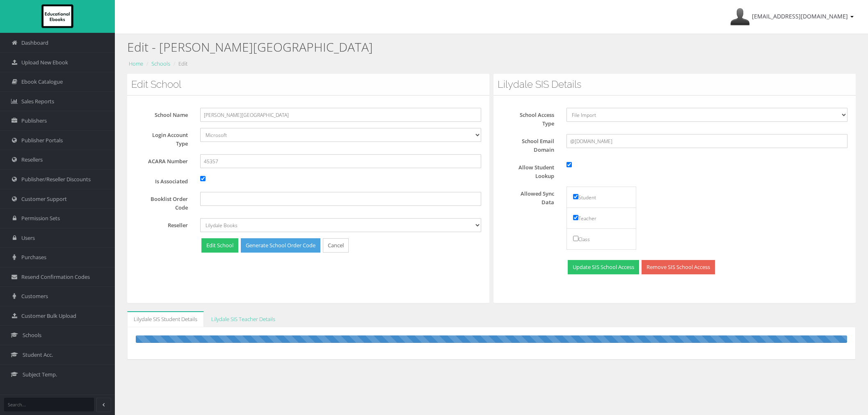 The image size is (868, 415). I want to click on button: Update SIS School Access, so click(603, 267).